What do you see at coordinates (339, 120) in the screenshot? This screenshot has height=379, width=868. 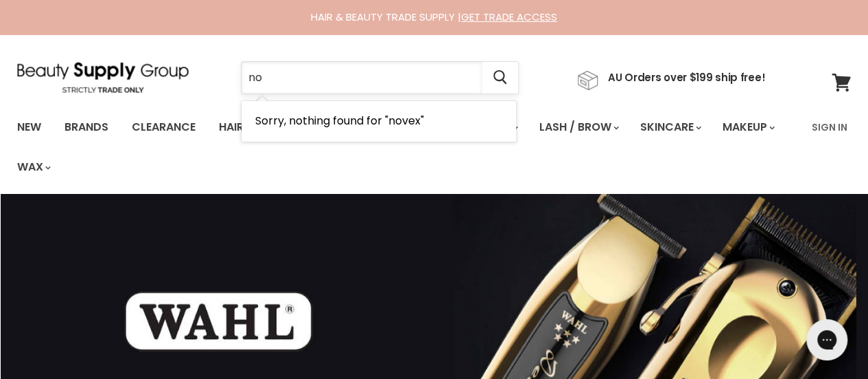 I see `span: Sorry, nothing found for "novex"` at bounding box center [339, 120].